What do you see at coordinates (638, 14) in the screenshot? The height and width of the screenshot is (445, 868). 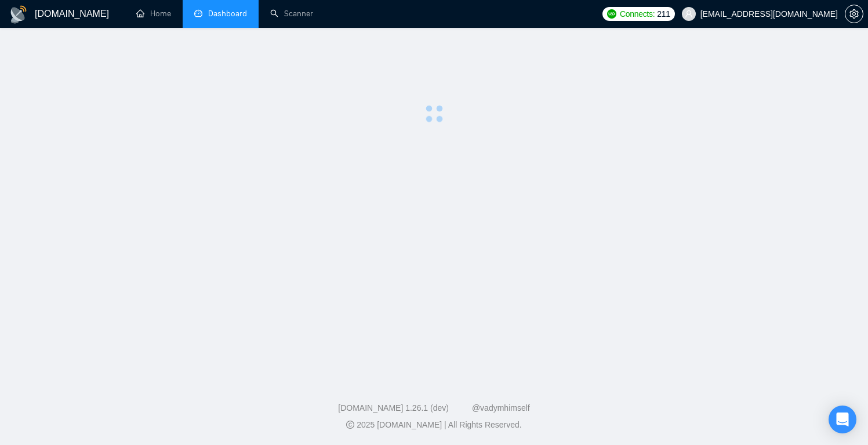 I see `span: Connects:` at bounding box center [638, 14].